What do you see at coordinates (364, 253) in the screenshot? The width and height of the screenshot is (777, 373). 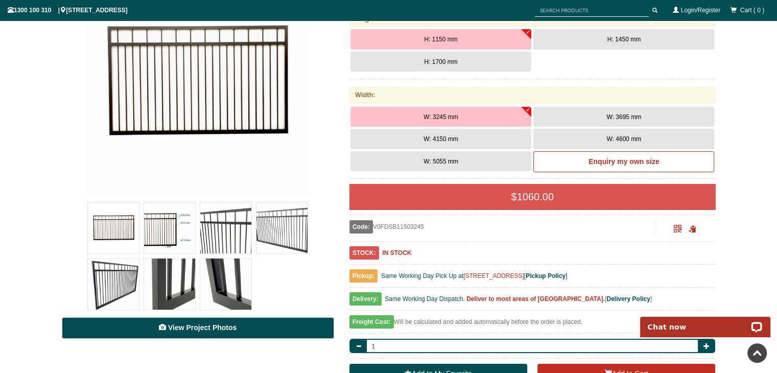 I see `span: STOCK:` at bounding box center [364, 253].